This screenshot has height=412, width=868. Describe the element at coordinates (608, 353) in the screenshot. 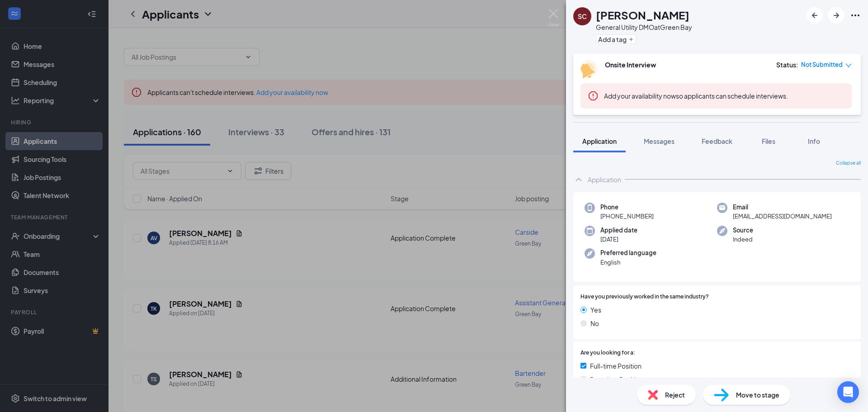

I see `span: Are you looking for a:` at that location.